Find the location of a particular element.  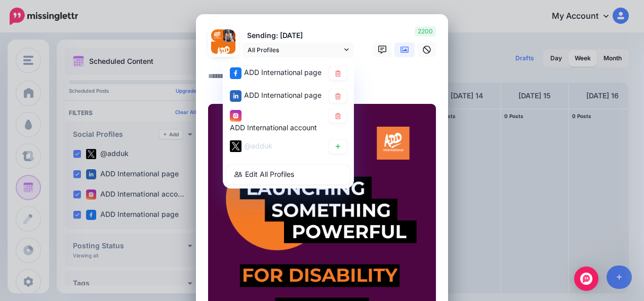

a: Edit All Profiles is located at coordinates (288, 174).